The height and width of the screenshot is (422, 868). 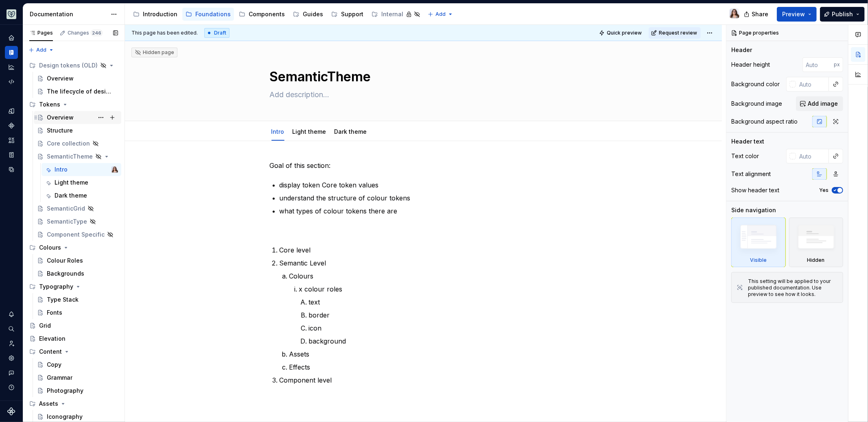 I want to click on span: Share, so click(x=760, y=14).